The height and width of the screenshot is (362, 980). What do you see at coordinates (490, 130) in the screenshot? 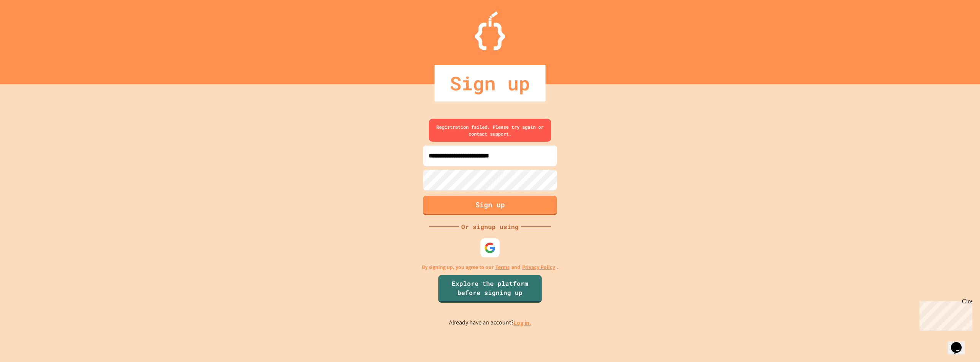
I see `div: Registration failed. Please try again or contact support.` at bounding box center [490, 130].